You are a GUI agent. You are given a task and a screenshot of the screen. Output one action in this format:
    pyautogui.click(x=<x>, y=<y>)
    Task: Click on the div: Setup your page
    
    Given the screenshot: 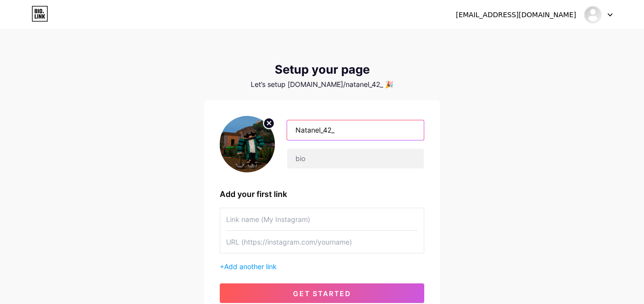 What is the action you would take?
    pyautogui.click(x=322, y=69)
    